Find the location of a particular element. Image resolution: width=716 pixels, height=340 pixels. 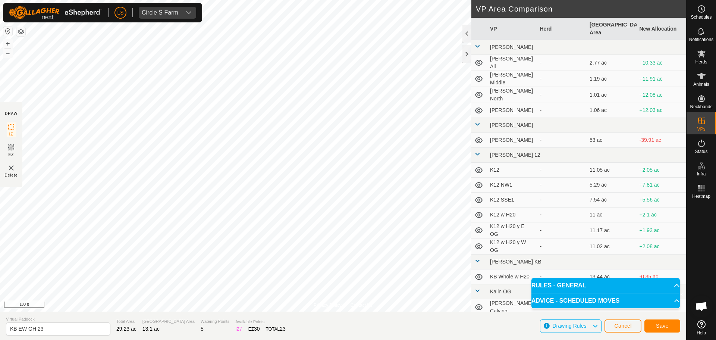

td: 7.54 ac is located at coordinates (611, 200).